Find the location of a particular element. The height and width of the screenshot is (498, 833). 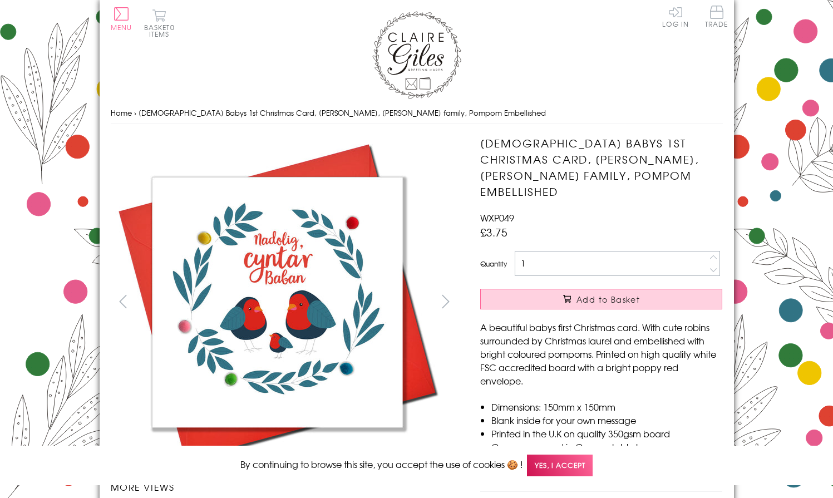

li: Dimensions: 150mm x 150mm is located at coordinates (607, 407).